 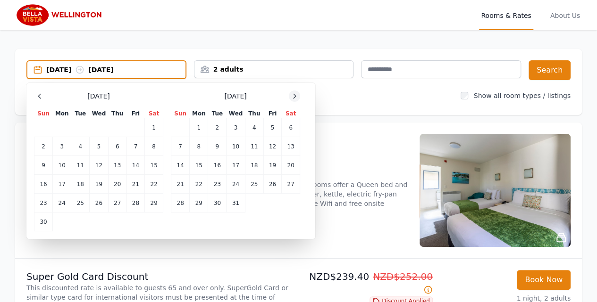 I want to click on label: Show all room types / listings, so click(x=522, y=96).